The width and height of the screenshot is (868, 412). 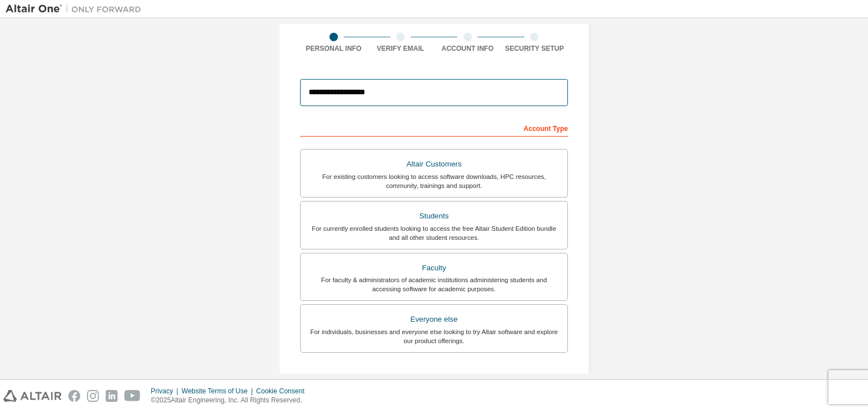 I want to click on img: linkedin.svg, so click(x=111, y=396).